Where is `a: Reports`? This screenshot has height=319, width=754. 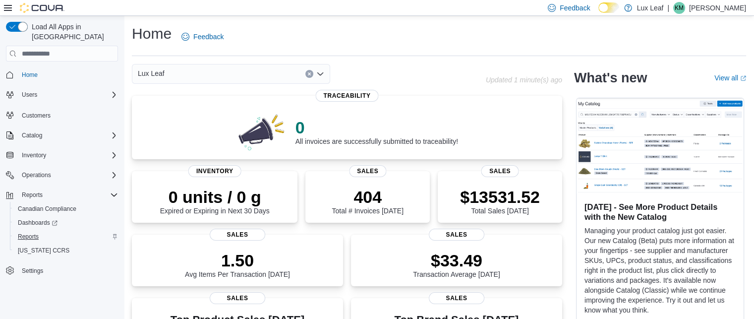 a: Reports is located at coordinates (28, 236).